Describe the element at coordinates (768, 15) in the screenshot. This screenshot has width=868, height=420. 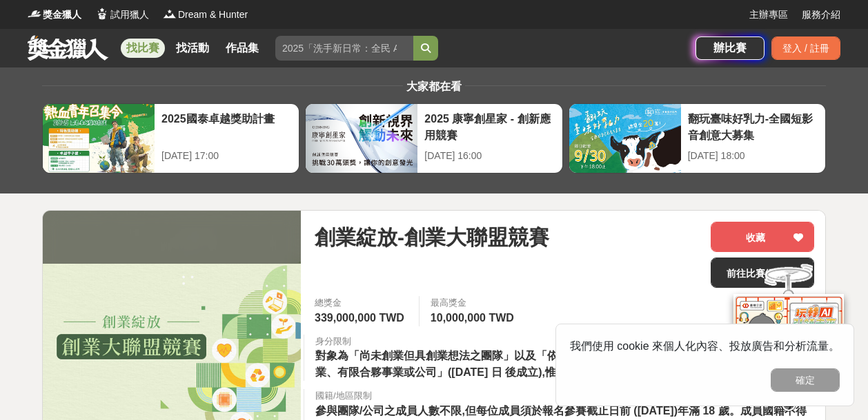
I see `a: 主辦專區` at that location.